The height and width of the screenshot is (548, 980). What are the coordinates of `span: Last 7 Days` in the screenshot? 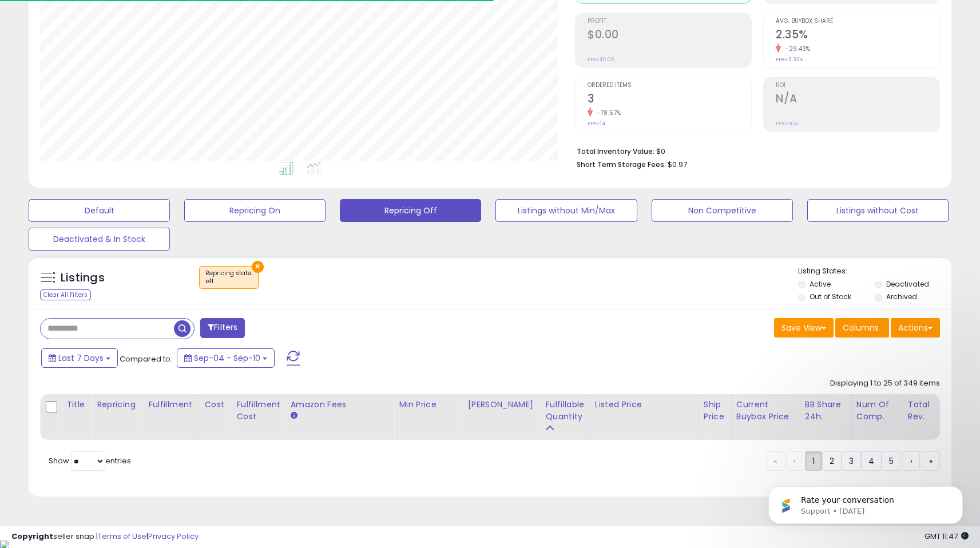 It's located at (81, 358).